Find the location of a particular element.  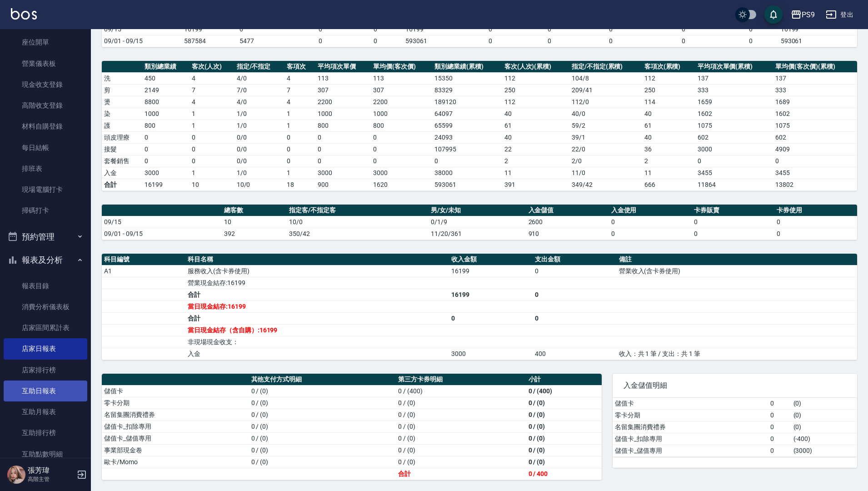

button: PS9 is located at coordinates (802, 15).